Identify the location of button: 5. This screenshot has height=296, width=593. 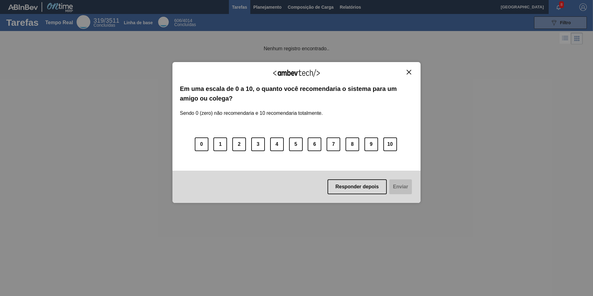
(296, 144).